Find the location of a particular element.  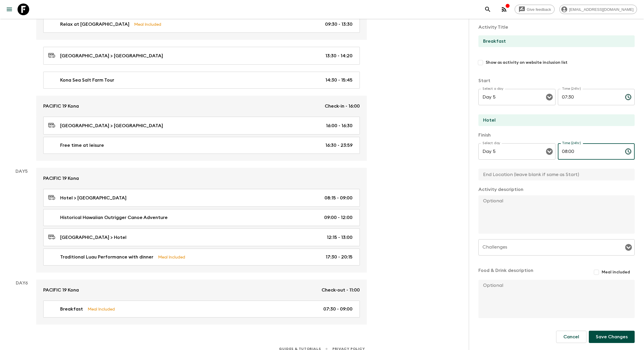

p: Historical Hawaiian Outrigger Canoe Adventure is located at coordinates (114, 217).